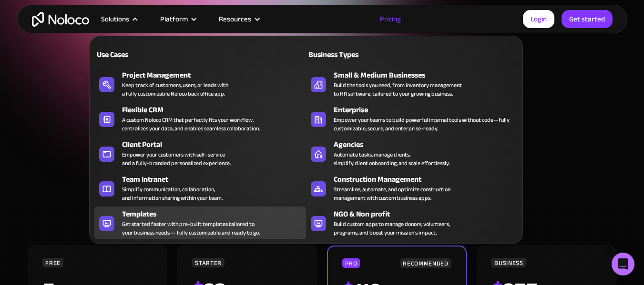 The image size is (644, 285). I want to click on div: Build custom apps to manage donors, volunteers, programs, and boost your mission’s impact., so click(392, 228).